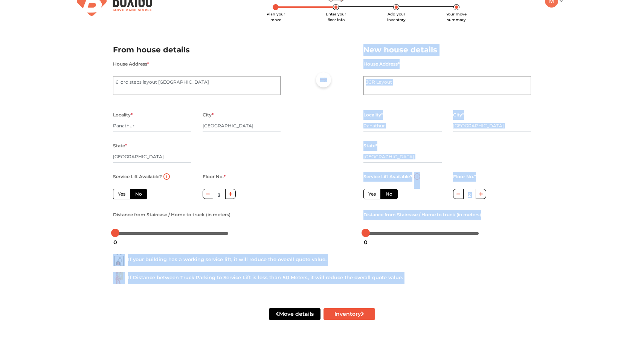  Describe the element at coordinates (196, 50) in the screenshot. I see `h2: From house details` at that location.